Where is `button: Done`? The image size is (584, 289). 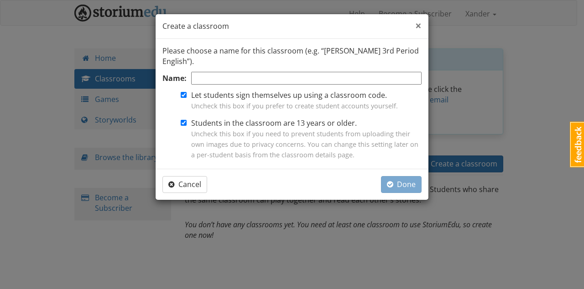 button: Done is located at coordinates (401, 184).